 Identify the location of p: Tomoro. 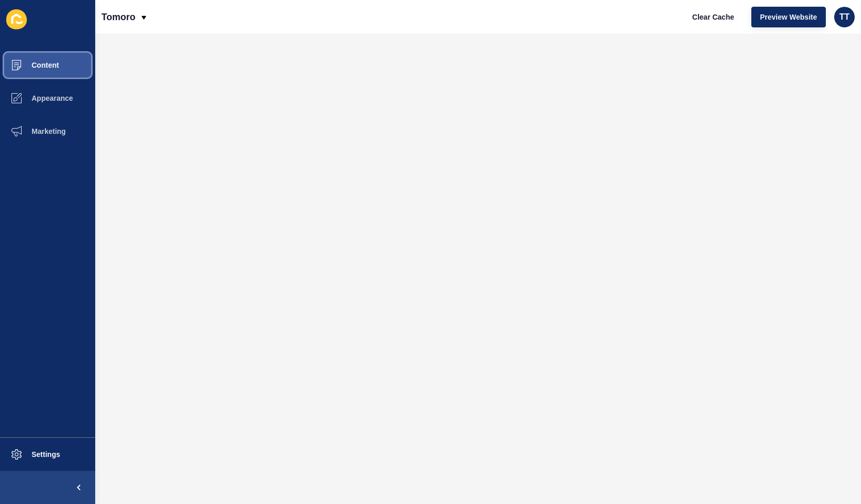
(118, 17).